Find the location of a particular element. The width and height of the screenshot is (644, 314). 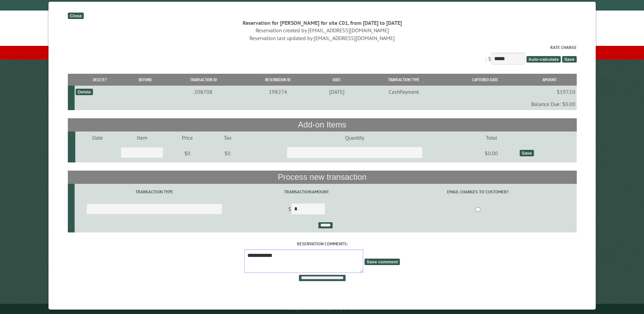

td: Item is located at coordinates (142, 137).